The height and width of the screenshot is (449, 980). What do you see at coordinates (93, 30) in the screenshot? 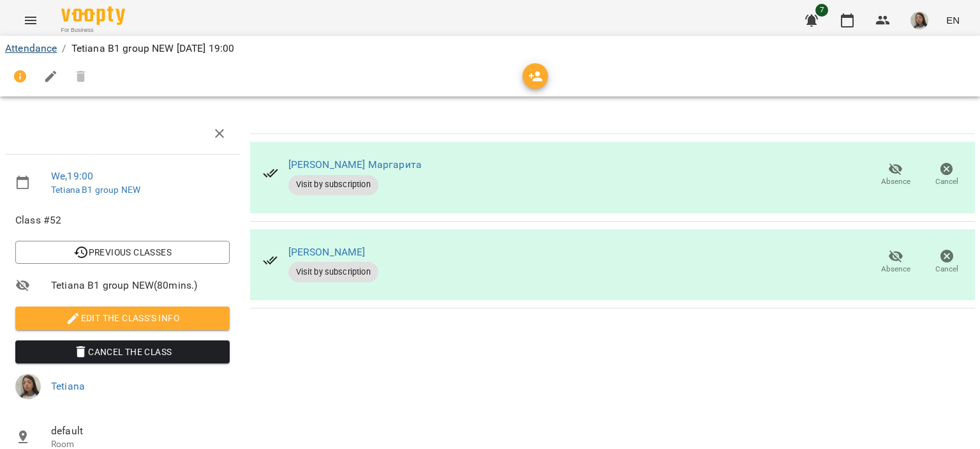
I see `span: For Business` at bounding box center [93, 30].